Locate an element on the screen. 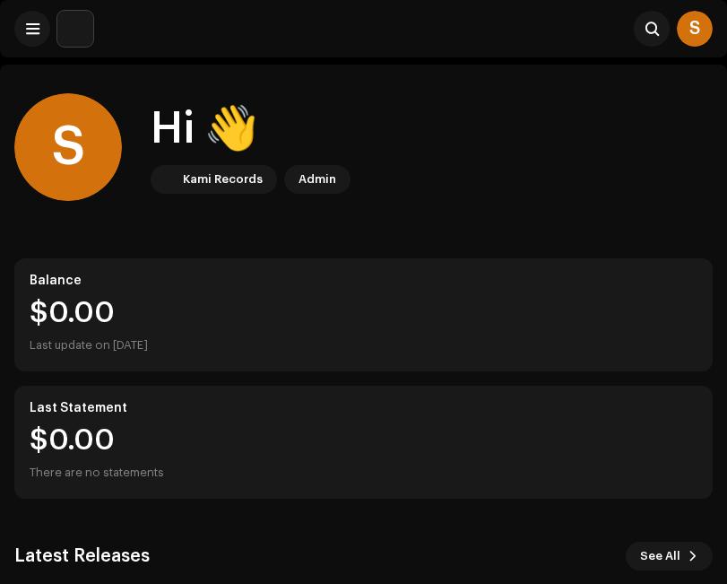 This screenshot has height=584, width=727. button: See All is located at coordinates (669, 556).